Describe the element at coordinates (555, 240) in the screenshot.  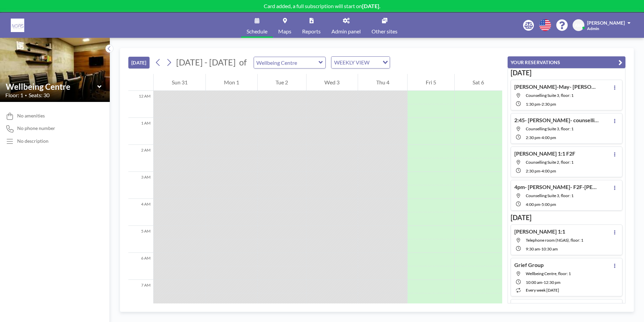
I see `span: Telephone room (NGAS), floor: 1` at that location.